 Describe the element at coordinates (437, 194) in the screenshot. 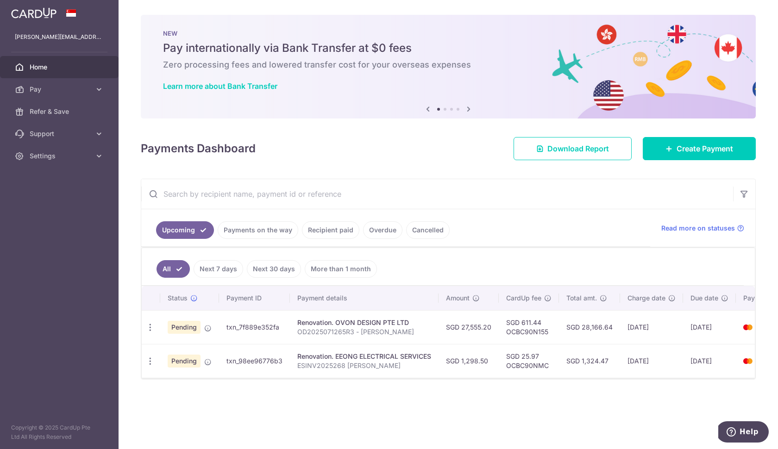

I see `input: Search by recipient name, payment id or reference` at that location.